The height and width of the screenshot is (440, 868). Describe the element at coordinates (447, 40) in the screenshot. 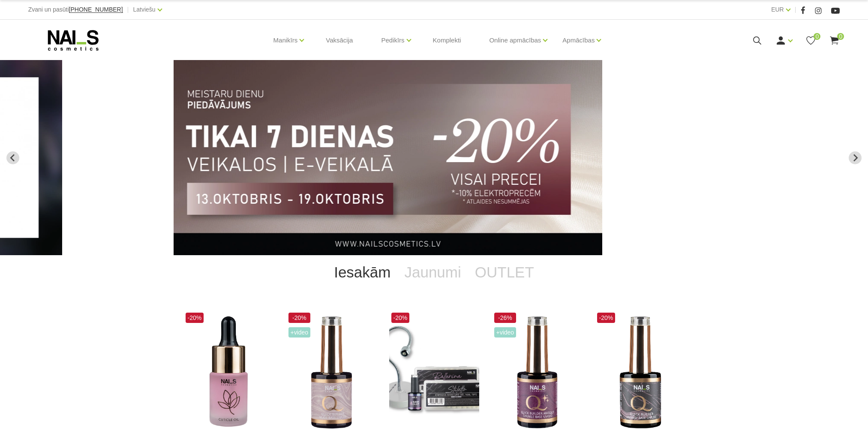

I see `a: Komplekti` at that location.